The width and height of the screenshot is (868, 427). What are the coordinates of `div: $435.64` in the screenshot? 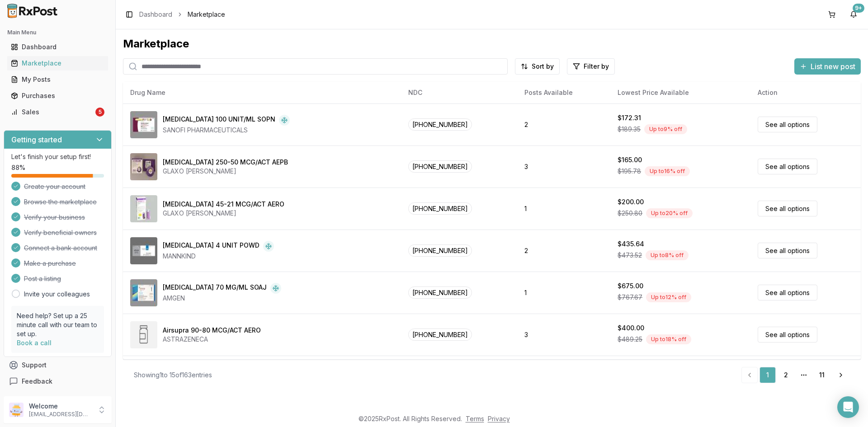 It's located at (630, 244).